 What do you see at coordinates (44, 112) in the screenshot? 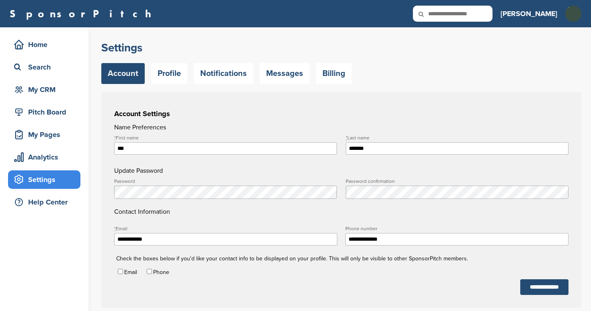
I see `a: Pitch Board` at bounding box center [44, 112].